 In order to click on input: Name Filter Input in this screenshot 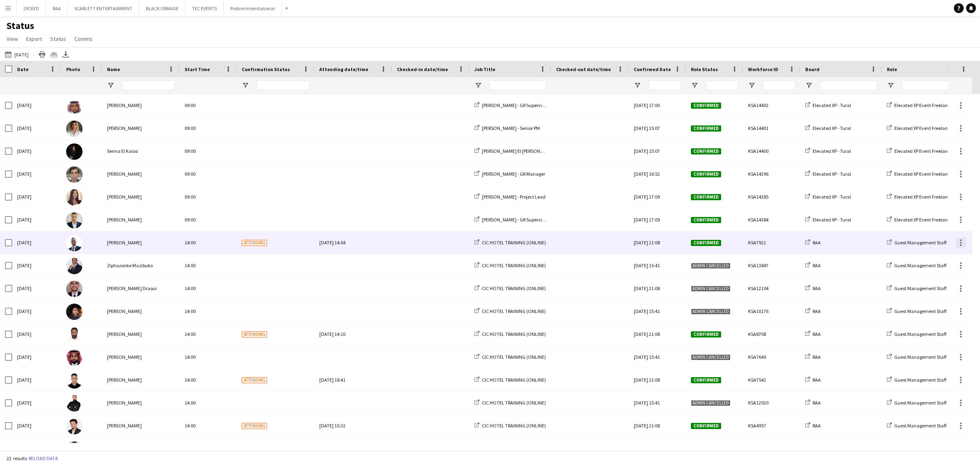, I will do `click(148, 85)`.